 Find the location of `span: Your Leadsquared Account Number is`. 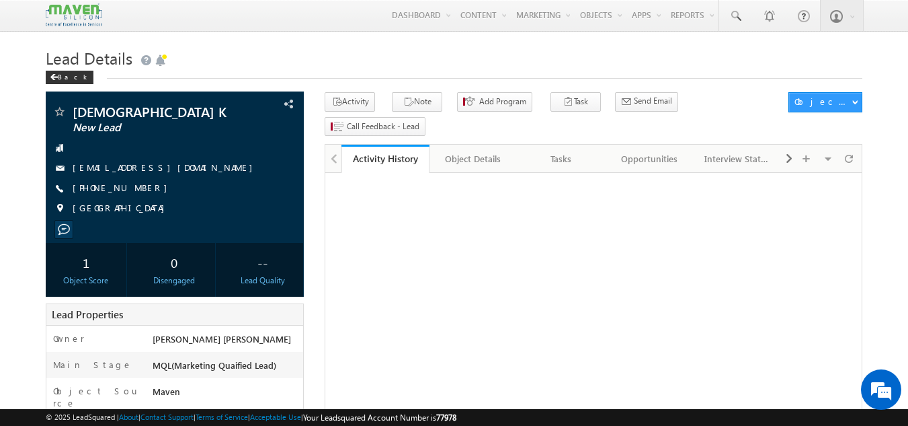

span: Your Leadsquared Account Number is is located at coordinates (380, 417).